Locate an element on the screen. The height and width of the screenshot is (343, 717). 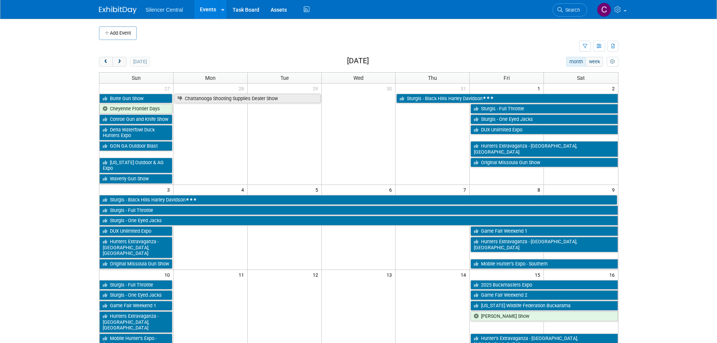
span: 12 is located at coordinates (316, 274).